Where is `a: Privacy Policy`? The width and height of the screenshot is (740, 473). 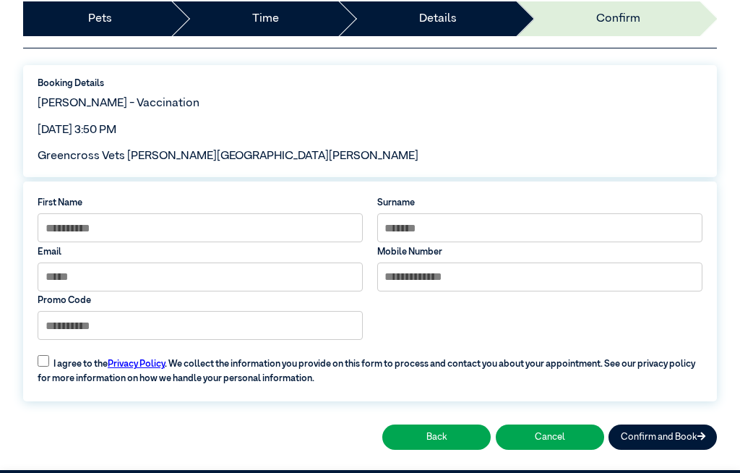 a: Privacy Policy is located at coordinates (136, 364).